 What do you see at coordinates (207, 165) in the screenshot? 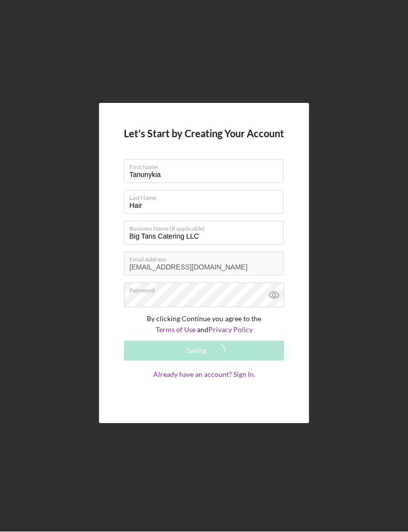
I see `label: First Name` at bounding box center [207, 165].